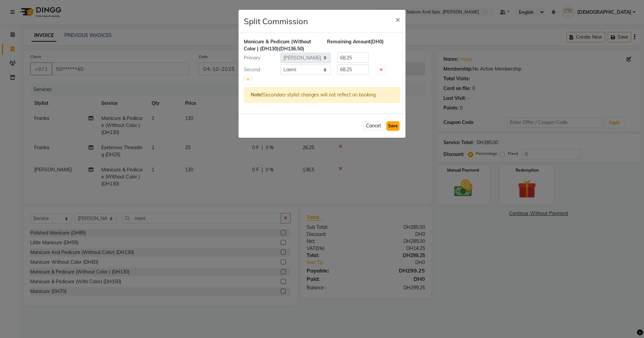 Image resolution: width=644 pixels, height=338 pixels. I want to click on div: Second, so click(260, 70).